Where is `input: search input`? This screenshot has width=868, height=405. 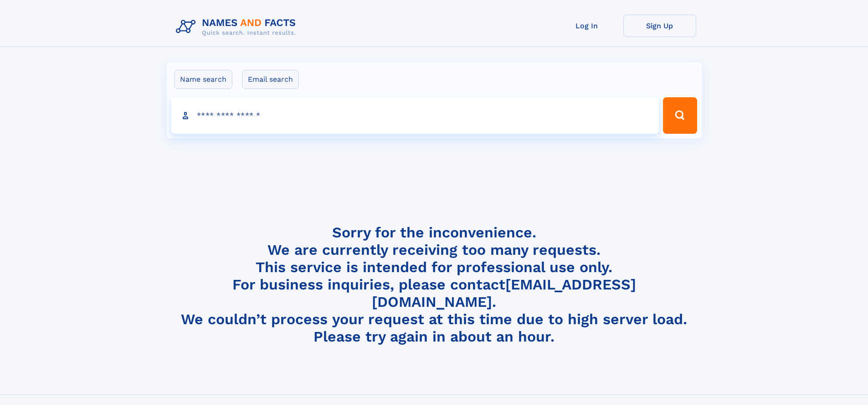 input: search input is located at coordinates (415, 115).